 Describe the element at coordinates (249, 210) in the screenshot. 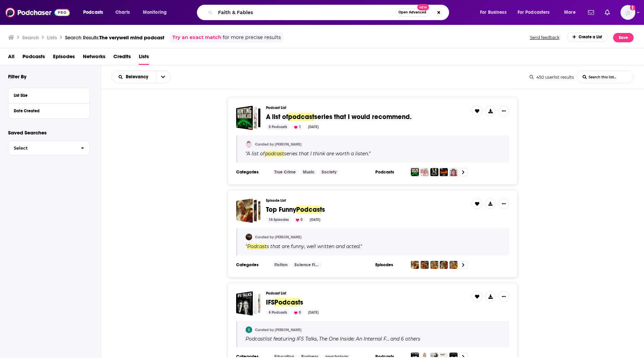

I see `a: Top Funny Podcasts` at that location.